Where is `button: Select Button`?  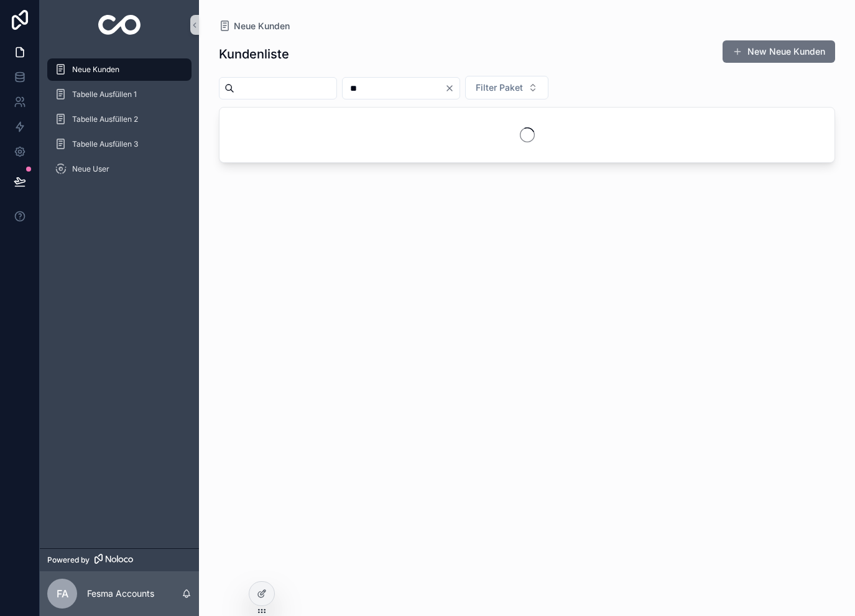 button: Select Button is located at coordinates (507, 87).